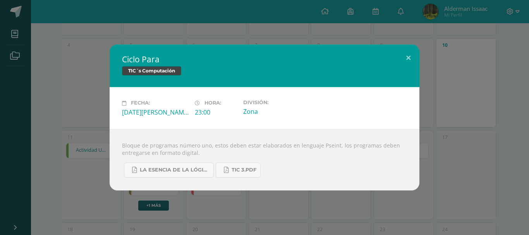 The image size is (529, 235). Describe the element at coordinates (276, 111) in the screenshot. I see `div: Zona` at that location.